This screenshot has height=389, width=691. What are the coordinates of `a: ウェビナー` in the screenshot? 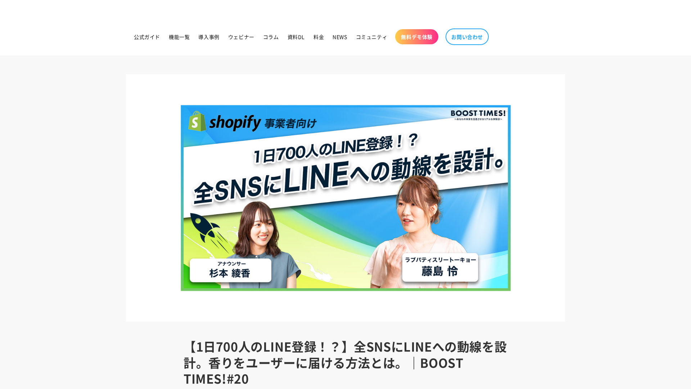 It's located at (241, 37).